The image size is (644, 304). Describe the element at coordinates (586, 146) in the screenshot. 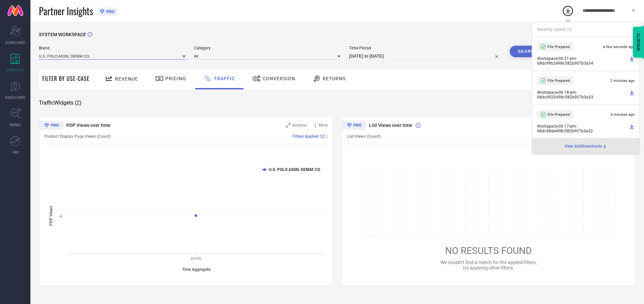

I see `a: View All4Downloads` at that location.